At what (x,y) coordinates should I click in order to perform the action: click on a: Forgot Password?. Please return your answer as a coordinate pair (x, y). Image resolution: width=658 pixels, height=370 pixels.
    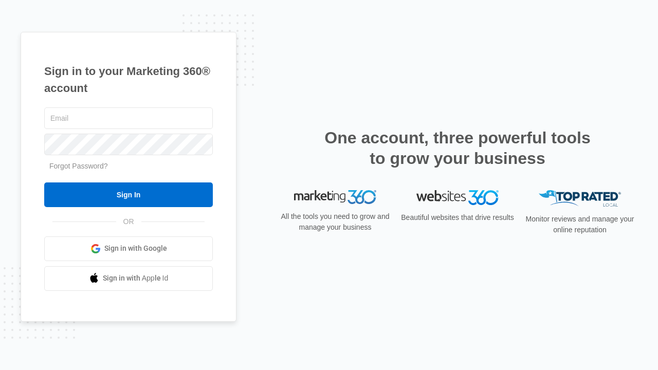
    Looking at the image, I should click on (79, 166).